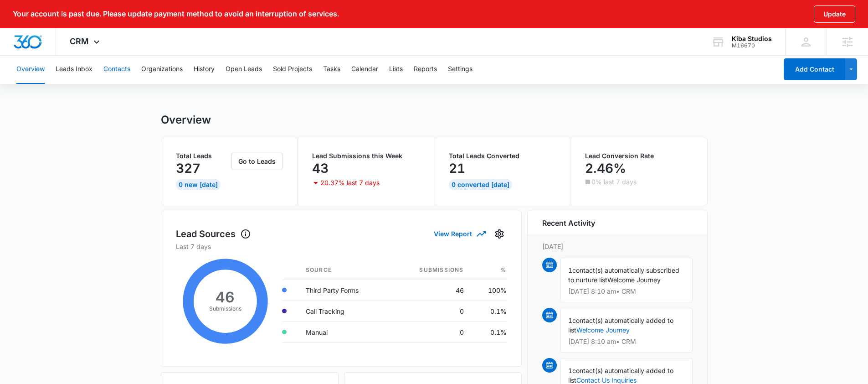  I want to click on div: account name, so click(752, 39).